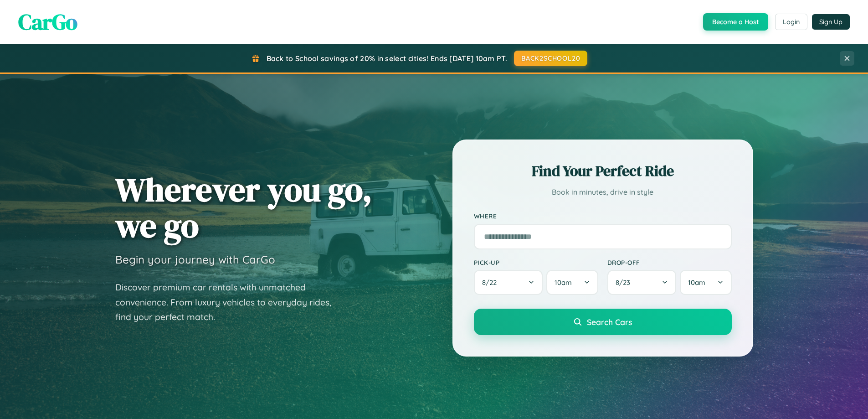  What do you see at coordinates (508, 282) in the screenshot?
I see `button: 8/22` at bounding box center [508, 282].